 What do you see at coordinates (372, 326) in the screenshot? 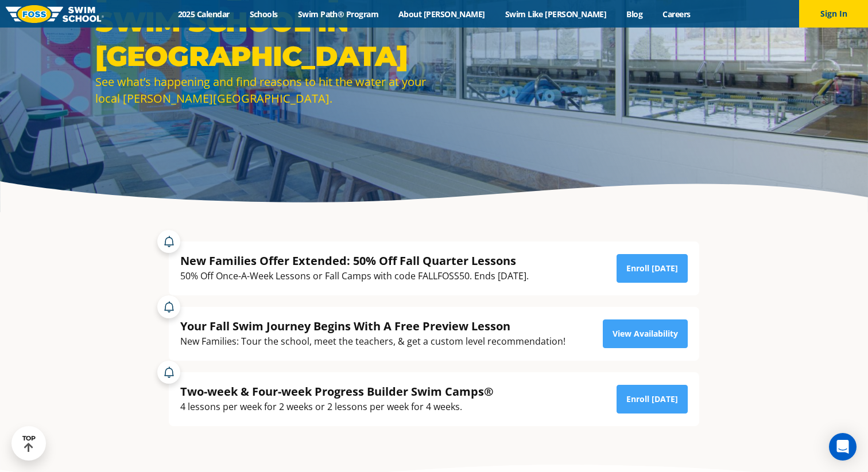
I see `div: Your Fall Swim Journey Begins With A Free Preview Lesson` at bounding box center [372, 326].